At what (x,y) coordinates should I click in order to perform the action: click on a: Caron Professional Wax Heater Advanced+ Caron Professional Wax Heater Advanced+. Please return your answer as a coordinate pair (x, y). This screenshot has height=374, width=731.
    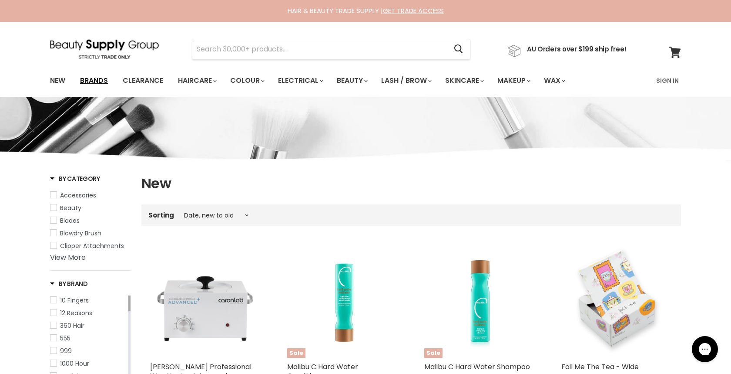
    Looking at the image, I should click on (205, 302).